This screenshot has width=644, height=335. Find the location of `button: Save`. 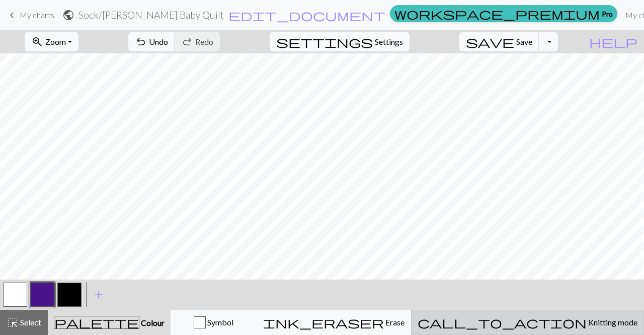

button: Save is located at coordinates (499, 42).